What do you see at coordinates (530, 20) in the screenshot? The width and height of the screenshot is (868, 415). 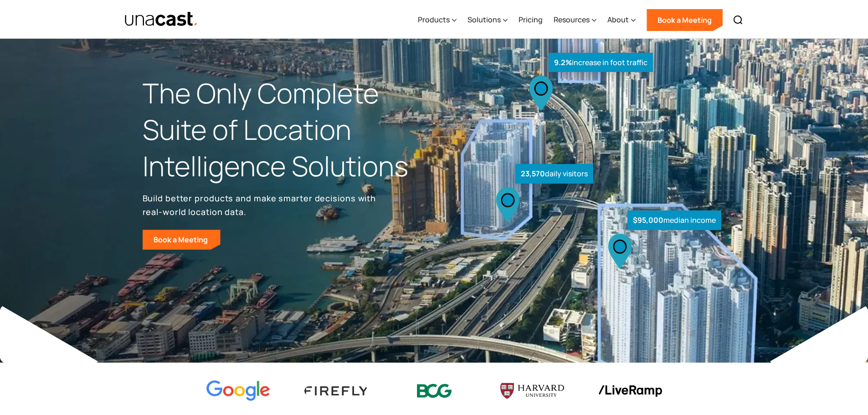 I see `a: Pricing` at bounding box center [530, 20].